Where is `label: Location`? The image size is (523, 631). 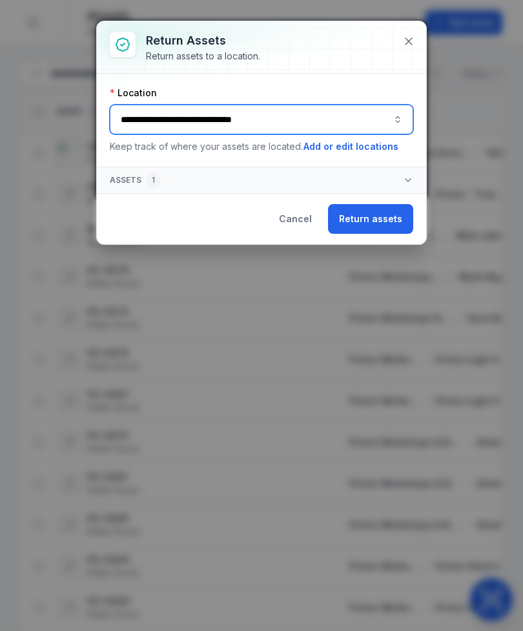 label: Location is located at coordinates (133, 93).